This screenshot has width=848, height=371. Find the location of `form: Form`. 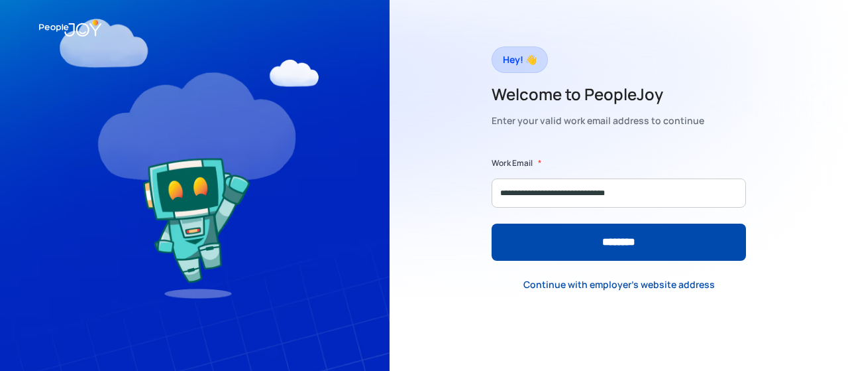

form: Form is located at coordinates (619, 208).